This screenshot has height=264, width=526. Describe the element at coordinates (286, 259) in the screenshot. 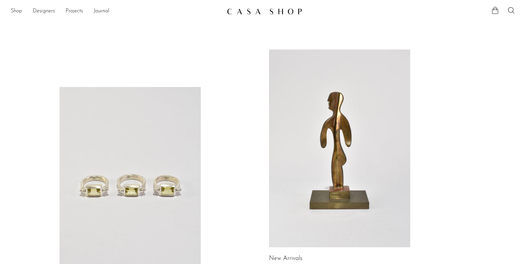

I see `a: New Arrivals` at that location.